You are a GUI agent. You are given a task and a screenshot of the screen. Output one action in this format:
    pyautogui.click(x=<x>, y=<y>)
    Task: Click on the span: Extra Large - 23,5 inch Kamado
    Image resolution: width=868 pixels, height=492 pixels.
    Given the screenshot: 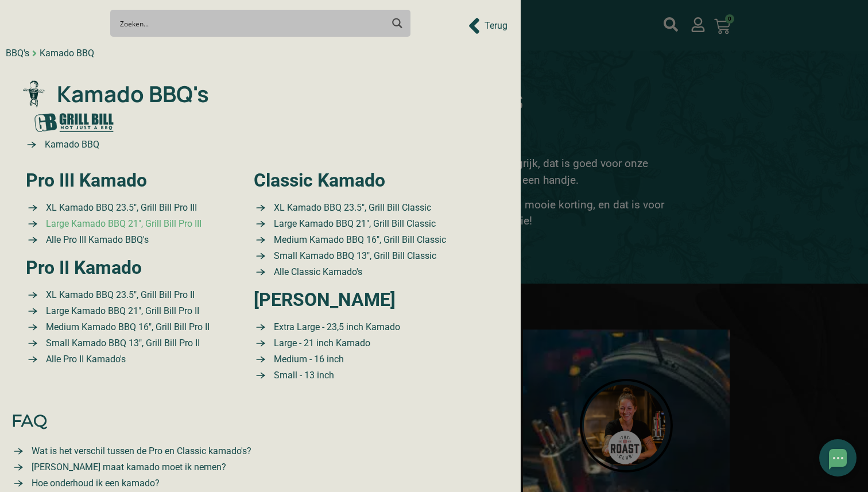 What is the action you would take?
    pyautogui.click(x=335, y=328)
    